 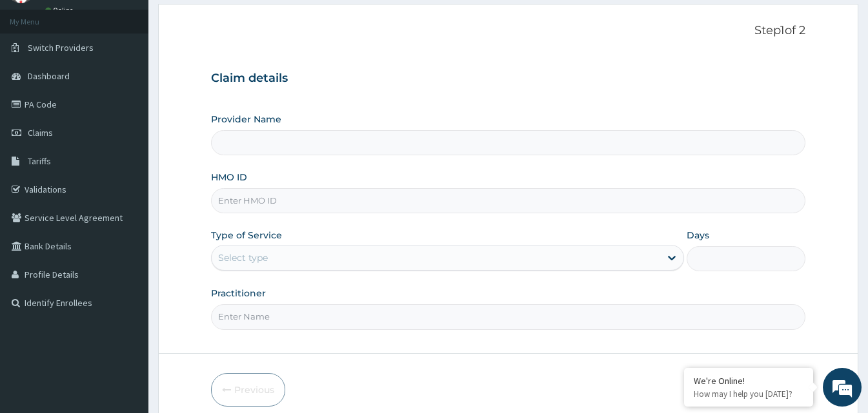 I want to click on p: How may I help you today?, so click(x=748, y=393).